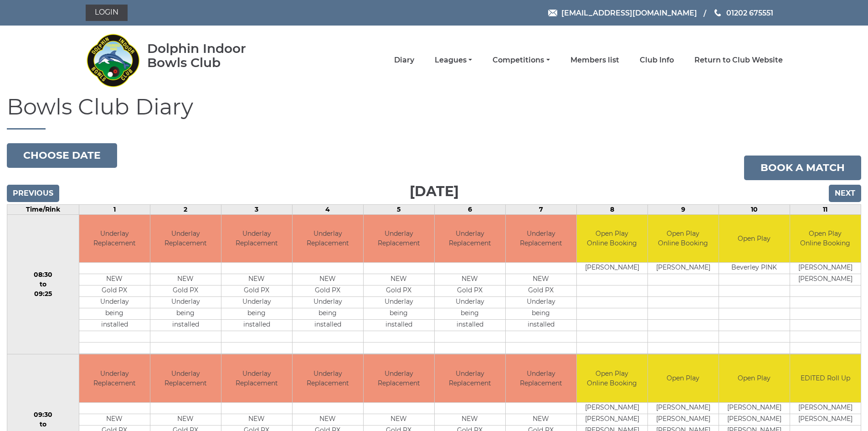 The width and height of the screenshot is (868, 431). I want to click on a: Book a match, so click(803, 168).